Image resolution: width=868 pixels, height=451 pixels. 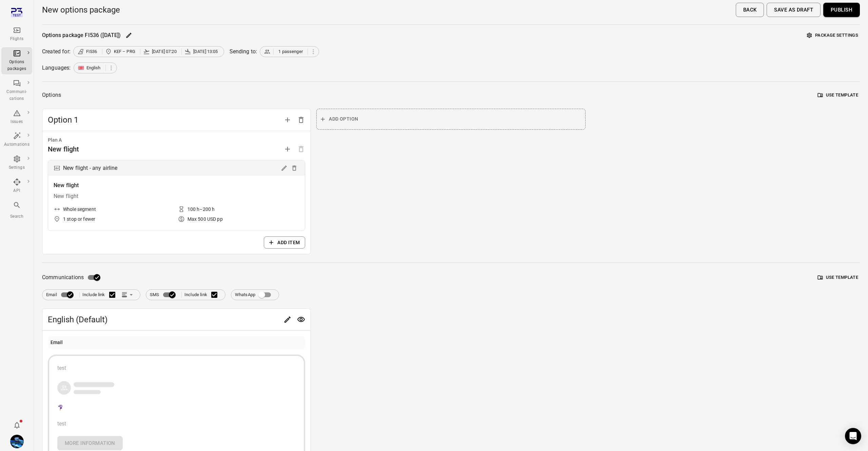 What do you see at coordinates (90, 168) in the screenshot?
I see `div: New flight - any airline` at bounding box center [90, 168].